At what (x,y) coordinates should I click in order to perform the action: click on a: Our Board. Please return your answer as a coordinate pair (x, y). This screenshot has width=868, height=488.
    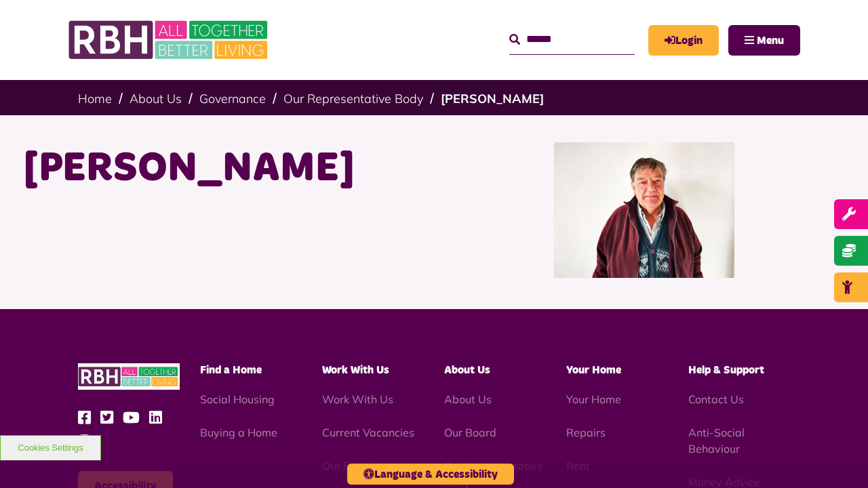
    Looking at the image, I should click on (470, 432).